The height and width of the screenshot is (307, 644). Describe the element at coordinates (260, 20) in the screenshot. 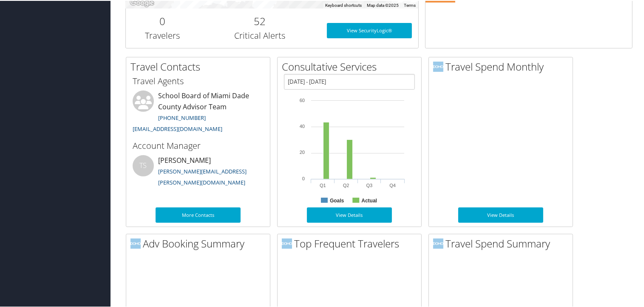

I see `h2: 52` at that location.